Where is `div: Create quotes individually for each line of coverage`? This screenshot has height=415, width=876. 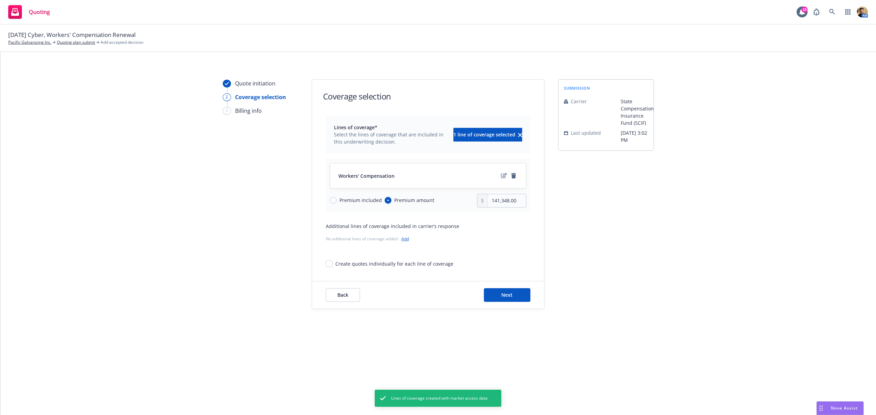
div: Create quotes individually for each line of coverage is located at coordinates (394, 264).